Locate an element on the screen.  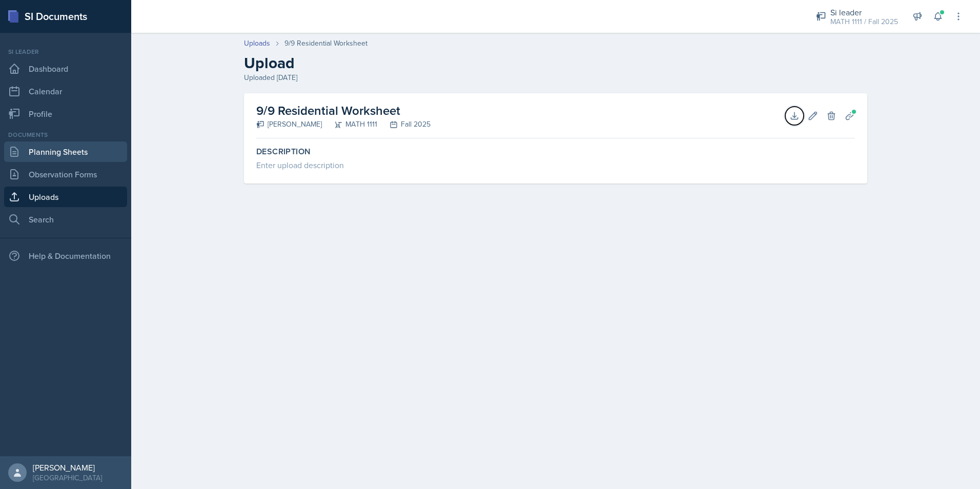
a: Planning Sheets is located at coordinates (66, 152).